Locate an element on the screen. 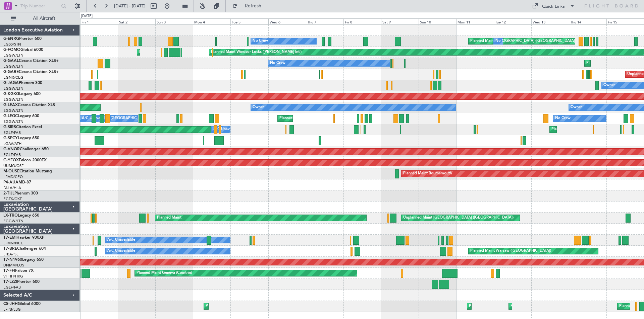 Image resolution: width=644 pixels, height=319 pixels. span: P4-AUA is located at coordinates (11, 182).